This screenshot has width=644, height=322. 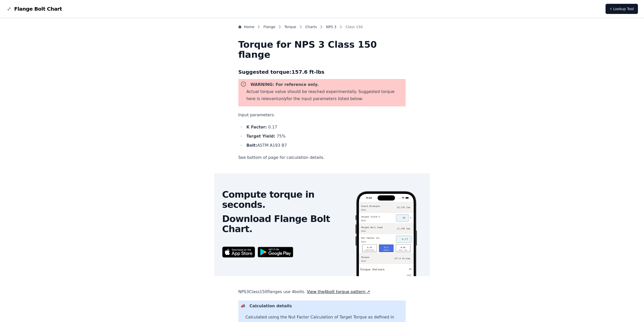 What do you see at coordinates (322, 72) in the screenshot?
I see `h3: Suggested torque: 157.6 ft-lbs` at bounding box center [322, 72].